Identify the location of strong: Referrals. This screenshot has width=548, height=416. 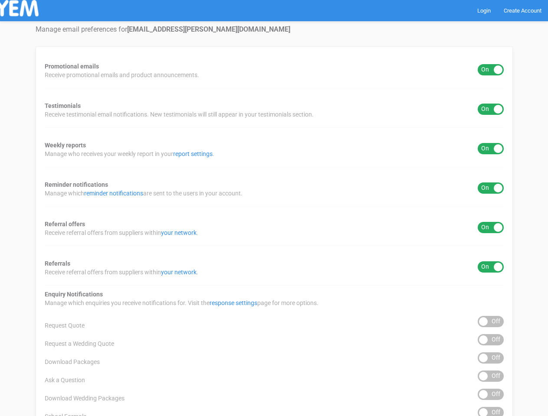
(57, 264).